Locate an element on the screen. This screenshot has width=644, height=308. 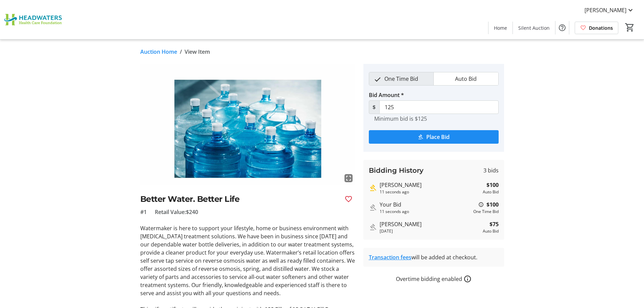
span: Retail Value: $240 is located at coordinates (176, 212).